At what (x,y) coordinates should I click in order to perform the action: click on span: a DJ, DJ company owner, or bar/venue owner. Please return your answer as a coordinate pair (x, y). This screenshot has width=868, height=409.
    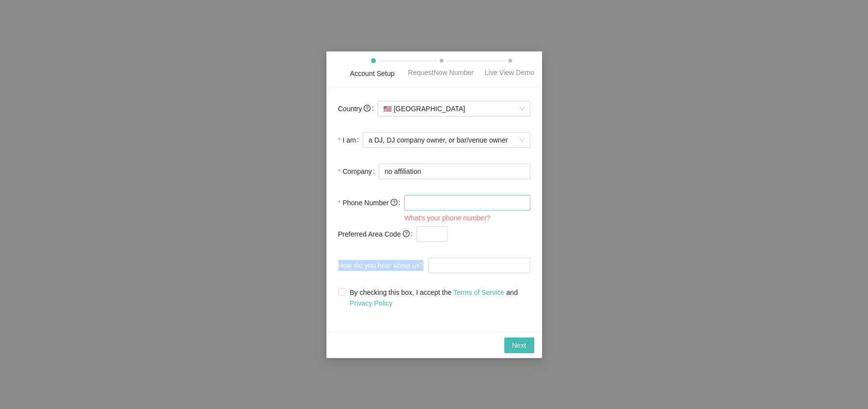
    Looking at the image, I should click on (446, 140).